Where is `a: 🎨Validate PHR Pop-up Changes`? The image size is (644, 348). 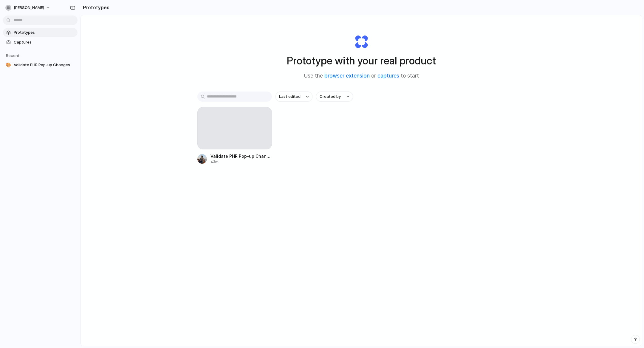 a: 🎨Validate PHR Pop-up Changes is located at coordinates (40, 65).